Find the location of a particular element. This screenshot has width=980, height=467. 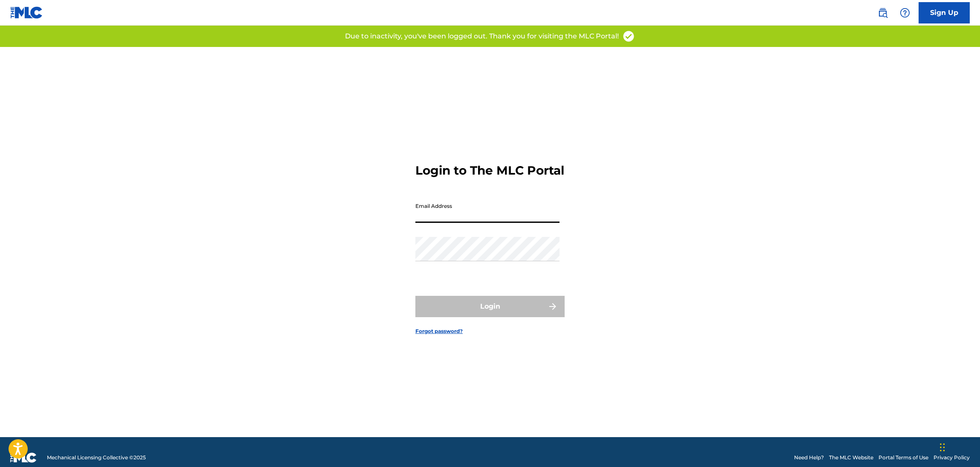

a: The MLC Website is located at coordinates (852, 458).